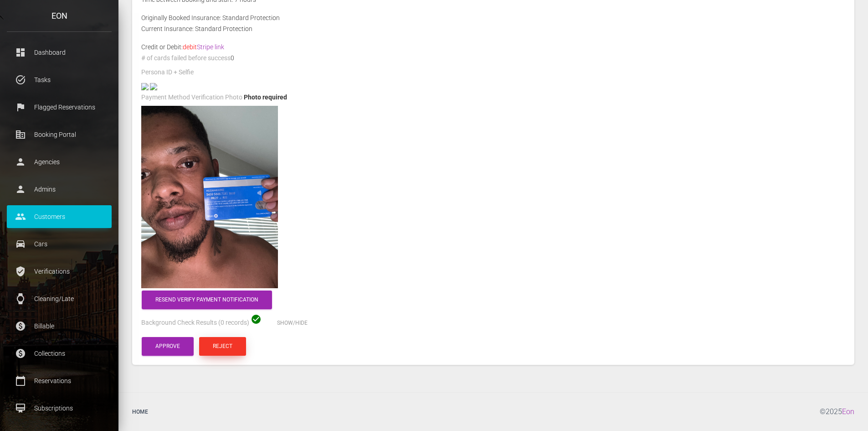 This screenshot has width=868, height=431. Describe the element at coordinates (203, 47) in the screenshot. I see `span: debit` at that location.